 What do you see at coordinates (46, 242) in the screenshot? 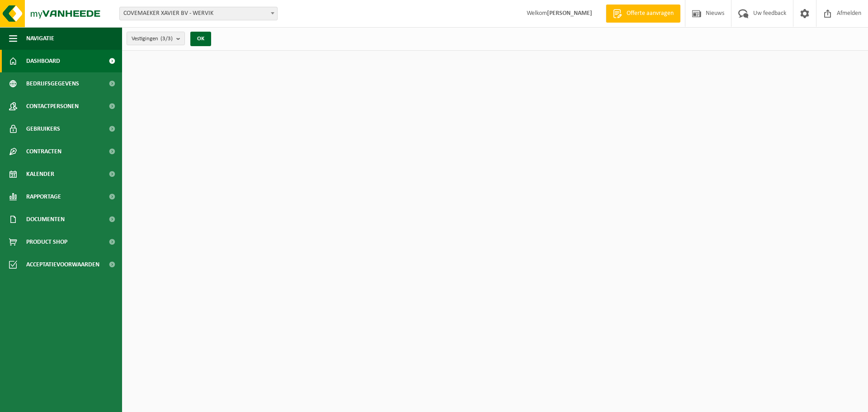
I see `span: Product Shop` at bounding box center [46, 242].